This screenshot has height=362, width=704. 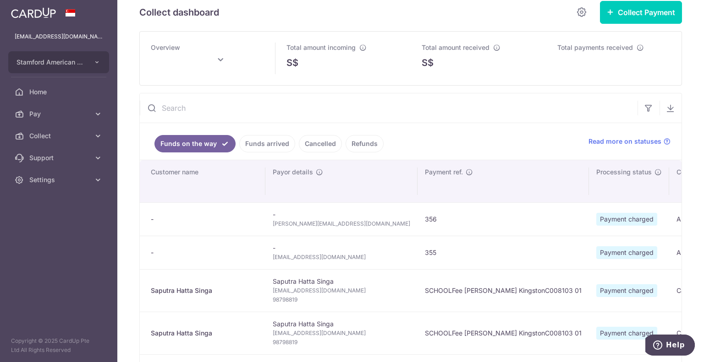 I want to click on span: Payor details, so click(x=293, y=172).